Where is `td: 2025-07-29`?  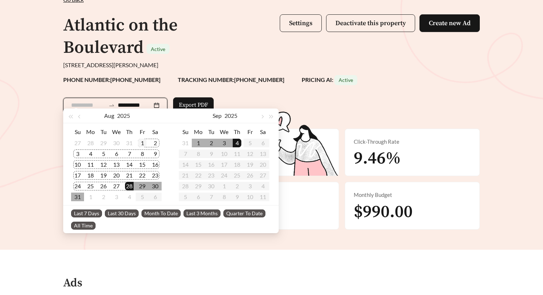 td: 2025-07-29 is located at coordinates (103, 143).